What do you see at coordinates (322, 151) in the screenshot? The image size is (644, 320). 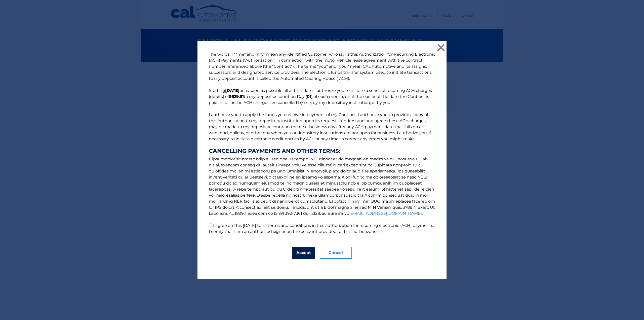 I see `strong: CANCELLING PAYMENTS AND OTHER TERMS:` at bounding box center [322, 151].